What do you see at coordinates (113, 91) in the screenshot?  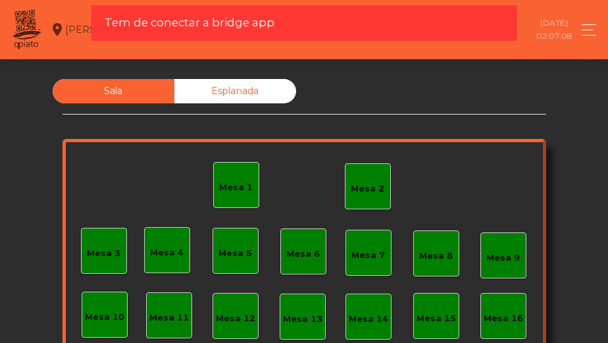 I see `div: Sala` at bounding box center [113, 91].